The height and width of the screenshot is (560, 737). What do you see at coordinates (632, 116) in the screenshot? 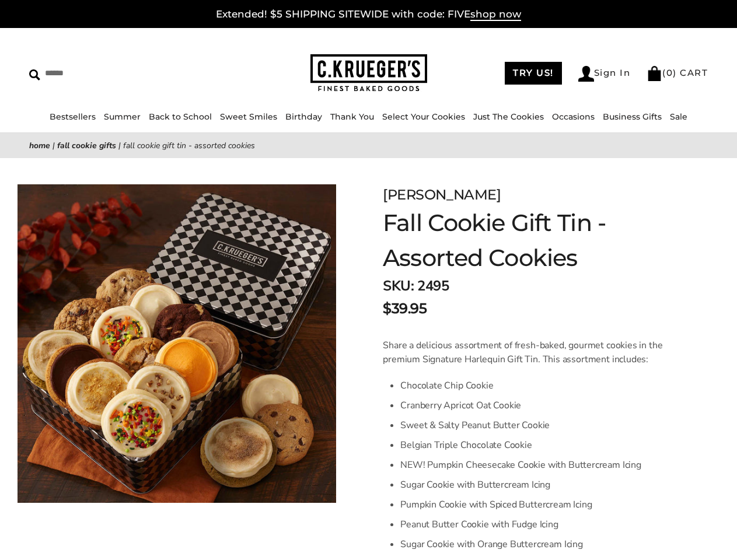
I see `a: Business Gifts` at bounding box center [632, 116].